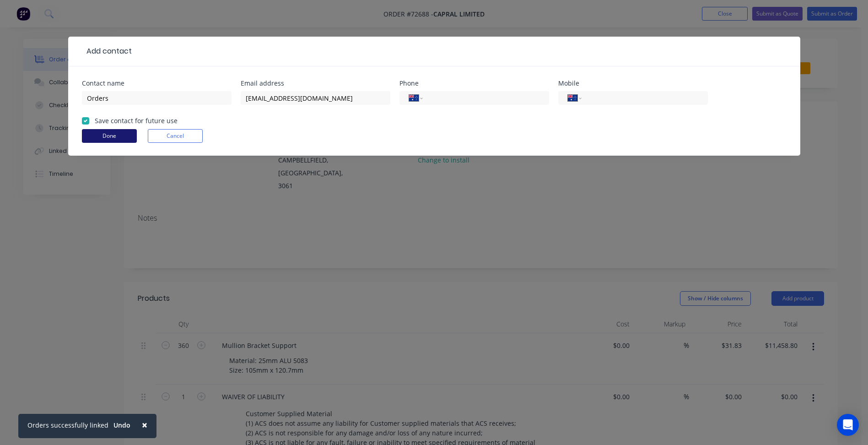  Describe the element at coordinates (68, 425) in the screenshot. I see `div: Orders successfully linked` at that location.